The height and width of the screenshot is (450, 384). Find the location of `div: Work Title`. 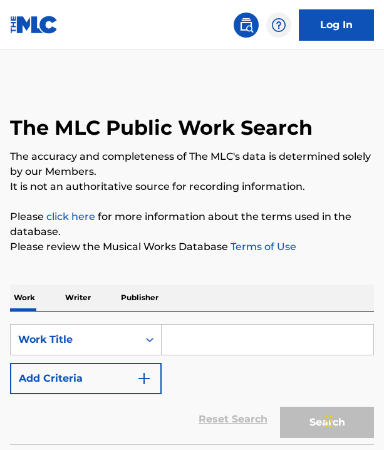

div: Work Title is located at coordinates (74, 339).